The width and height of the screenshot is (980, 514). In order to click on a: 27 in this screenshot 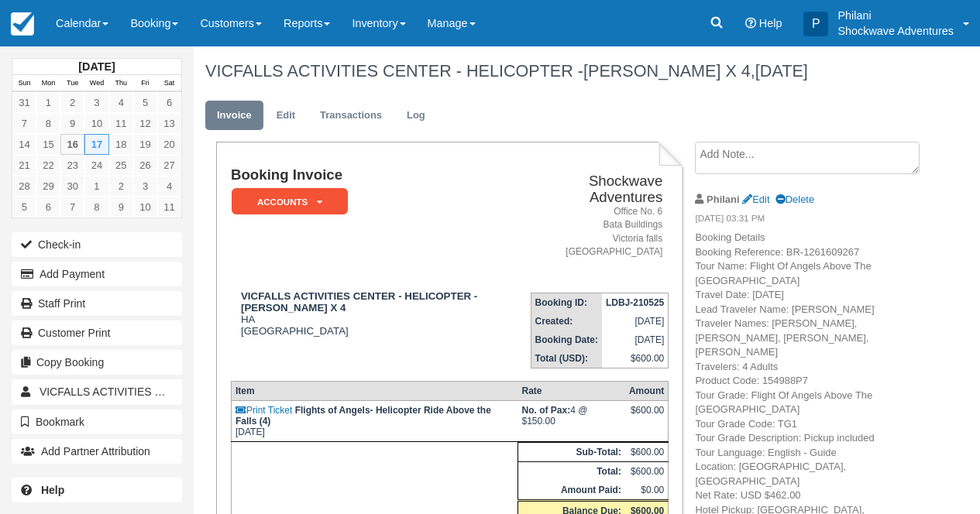, I will do `click(169, 165)`.